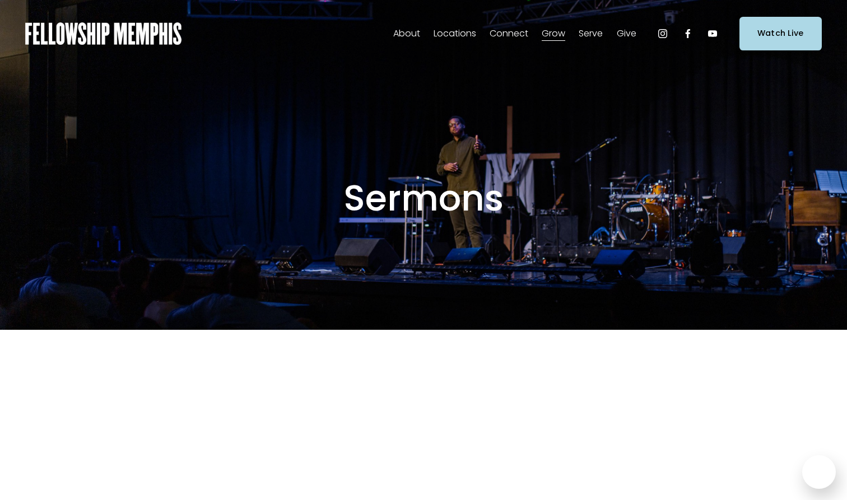 The image size is (847, 500). I want to click on span: Serve, so click(590, 34).